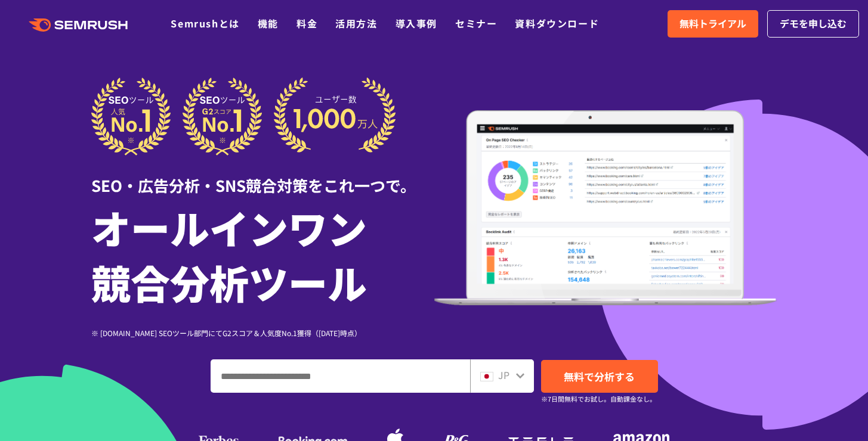 The image size is (868, 441). I want to click on a: 資料ダウンロード, so click(557, 24).